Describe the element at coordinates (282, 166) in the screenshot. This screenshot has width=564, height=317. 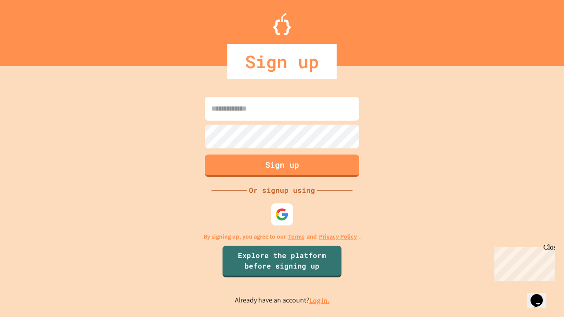
I see `button: Sign up` at that location.